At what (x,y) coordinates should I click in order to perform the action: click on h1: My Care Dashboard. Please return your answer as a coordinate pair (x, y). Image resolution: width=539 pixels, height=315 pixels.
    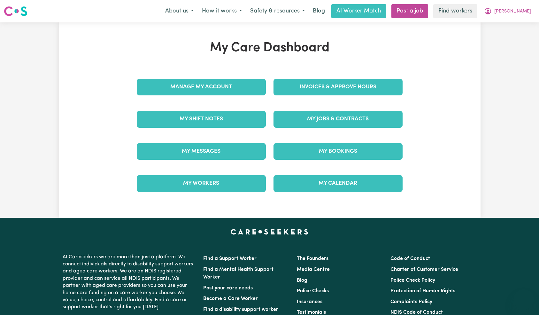
    Looking at the image, I should click on (270, 48).